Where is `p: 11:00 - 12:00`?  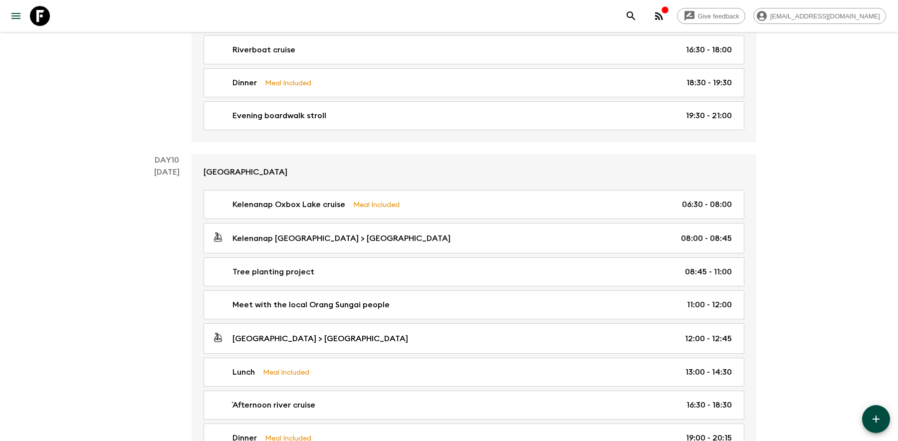 p: 11:00 - 12:00 is located at coordinates (709, 305).